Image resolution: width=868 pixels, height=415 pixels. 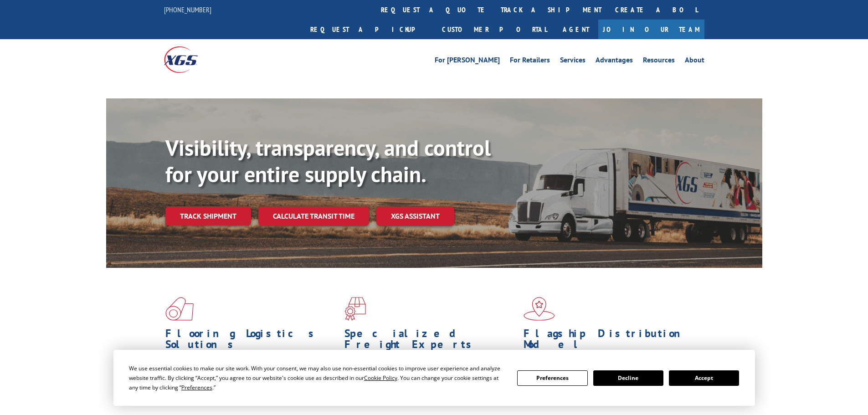 What do you see at coordinates (434, 378) in the screenshot?
I see `div: Cookie Consent Prompt` at bounding box center [434, 378].